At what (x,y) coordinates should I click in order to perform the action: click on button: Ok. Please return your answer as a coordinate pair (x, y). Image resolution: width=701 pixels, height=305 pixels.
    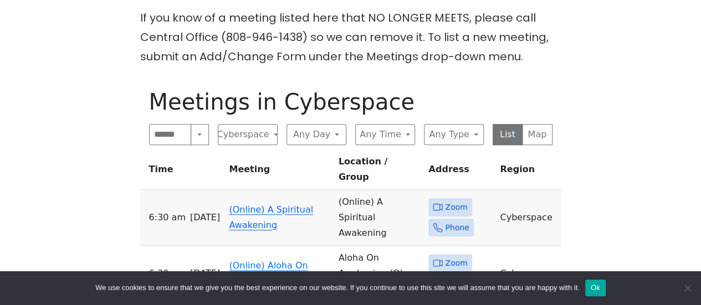
    Looking at the image, I should click on (595, 288).